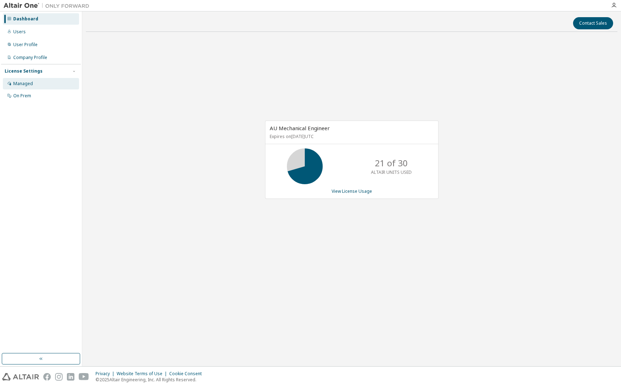  Describe the element at coordinates (24, 71) in the screenshot. I see `div: License Settings` at that location.